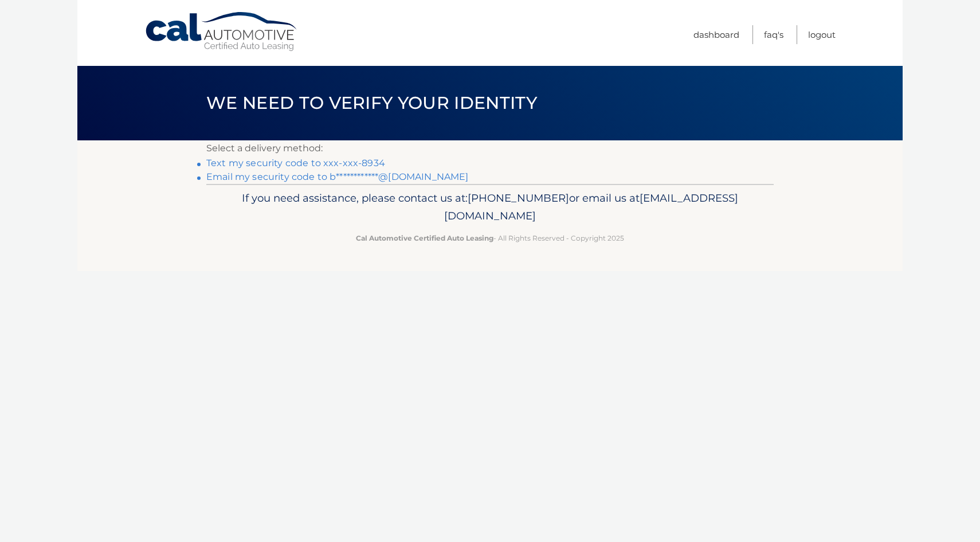 The image size is (980, 542). Describe the element at coordinates (490, 237) in the screenshot. I see `p: - All Rights Reserved - Copyright 2025` at that location.